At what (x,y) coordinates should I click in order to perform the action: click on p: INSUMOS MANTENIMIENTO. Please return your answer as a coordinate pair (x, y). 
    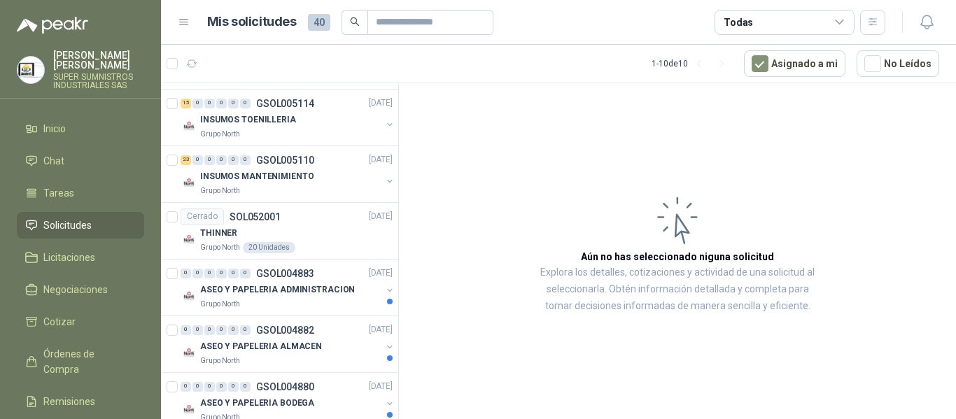
    Looking at the image, I should click on (257, 176).